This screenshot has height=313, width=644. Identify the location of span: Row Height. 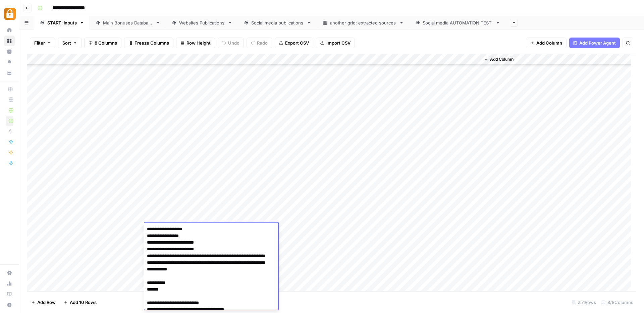
(199, 43).